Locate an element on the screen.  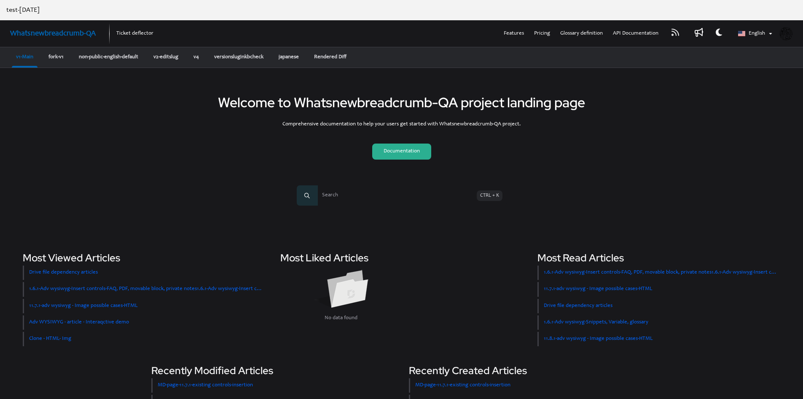
span: fork-v1 is located at coordinates (56, 57).